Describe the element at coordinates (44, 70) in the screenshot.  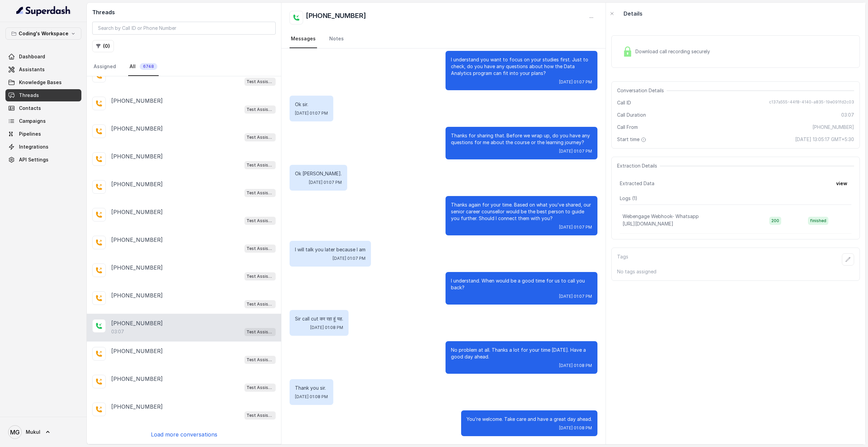
I see `a: Assistants` at that location.